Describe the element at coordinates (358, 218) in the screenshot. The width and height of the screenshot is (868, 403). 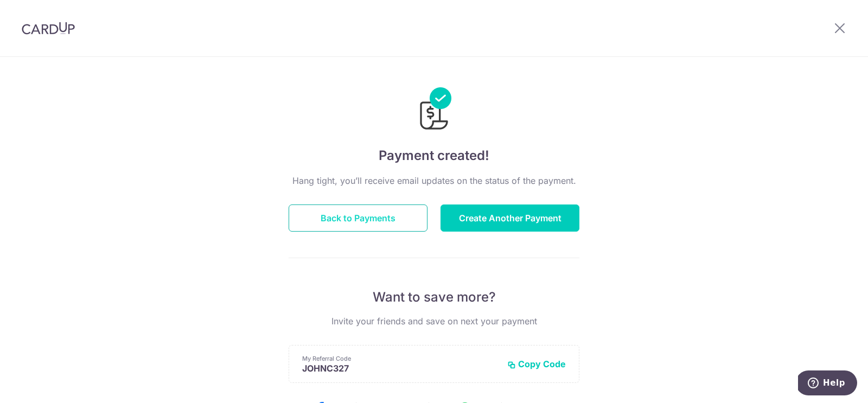
I see `button: Back to Payments` at that location.